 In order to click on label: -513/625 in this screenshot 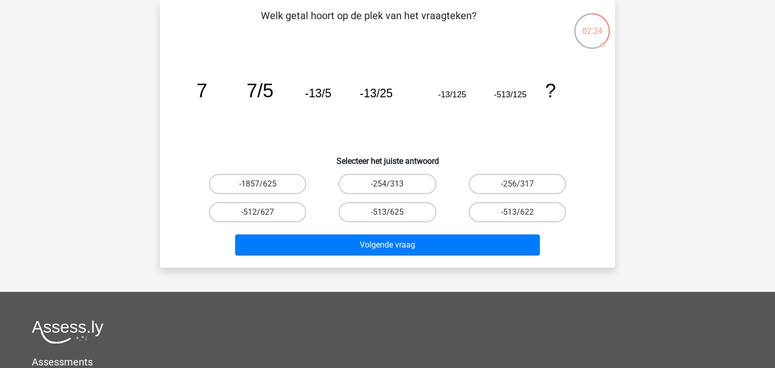, I will do `click(387, 212)`.